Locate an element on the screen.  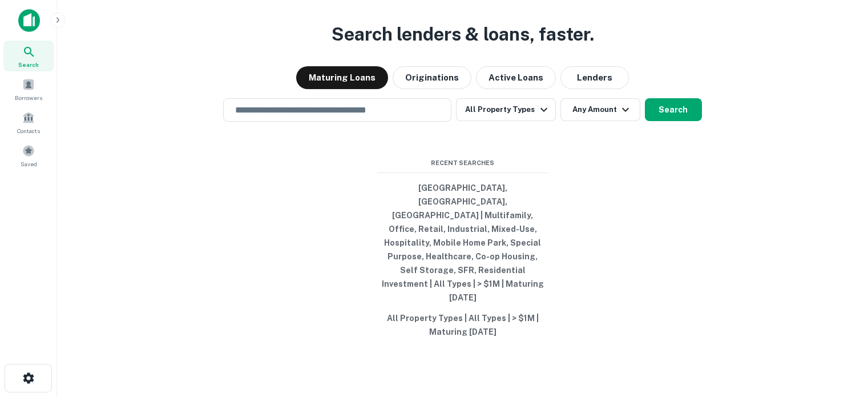
div: Search is located at coordinates (29, 56).